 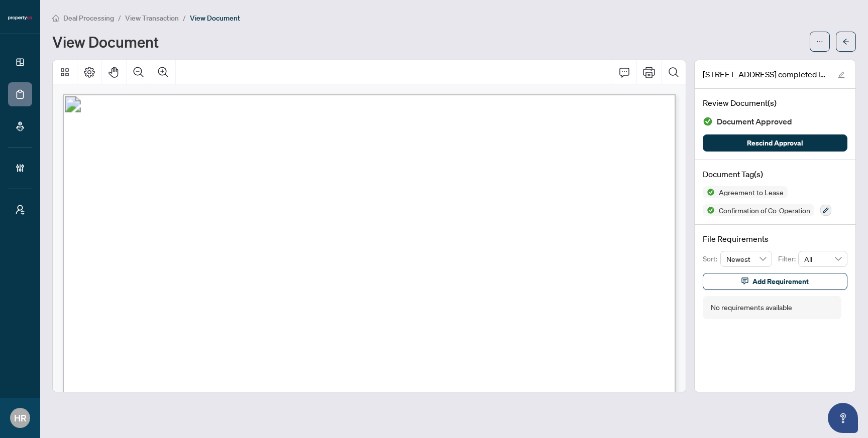 What do you see at coordinates (151, 18) in the screenshot?
I see `span: View Transaction` at bounding box center [151, 18].